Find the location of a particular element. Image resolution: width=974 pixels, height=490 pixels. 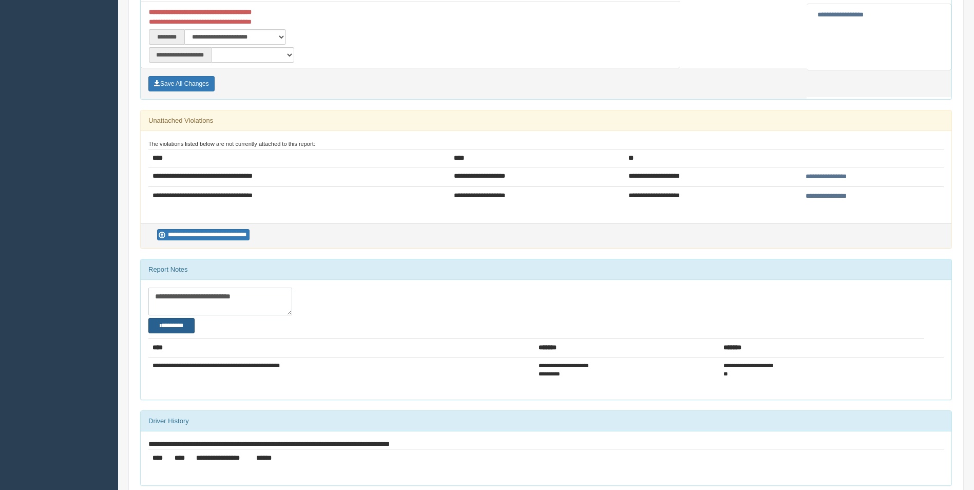

div: Driver History is located at coordinates (546, 421).